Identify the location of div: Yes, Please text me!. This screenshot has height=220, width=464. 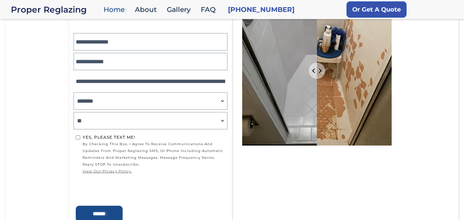
(154, 137).